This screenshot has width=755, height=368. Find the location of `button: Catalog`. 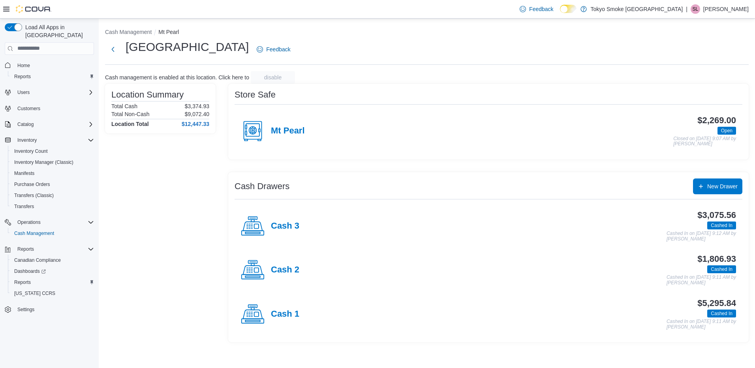

button: Catalog is located at coordinates (49, 124).